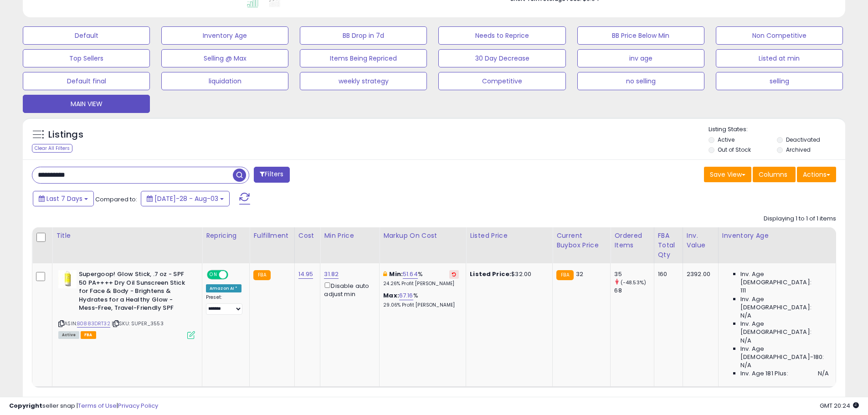  I want to click on div: Cost, so click(308, 235).